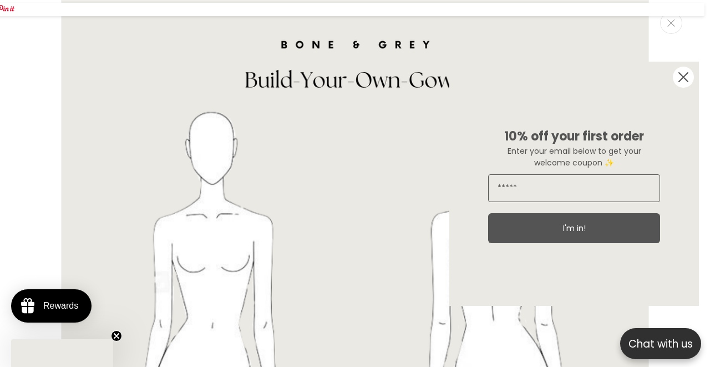  What do you see at coordinates (574, 136) in the screenshot?
I see `span: 10% off your first order` at bounding box center [574, 136].